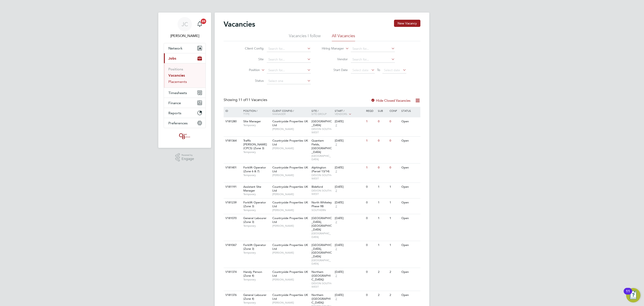 This screenshot has width=644, height=306. Describe the element at coordinates (253, 273) in the screenshot. I see `span: Handy Person (Zone 4)` at that location.